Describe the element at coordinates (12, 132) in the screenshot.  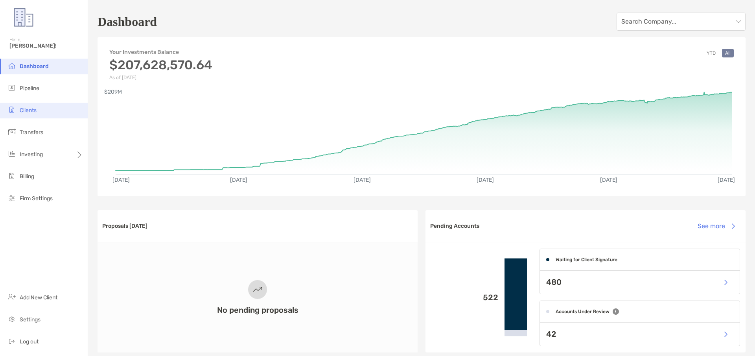
I see `img: transfers icon` at that location.